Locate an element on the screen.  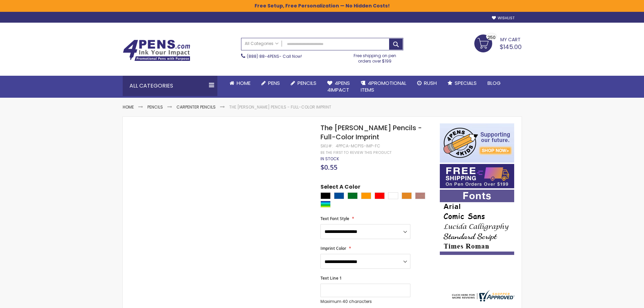
img: 4Pens Custom Pens and Promotional Products is located at coordinates (157, 51).